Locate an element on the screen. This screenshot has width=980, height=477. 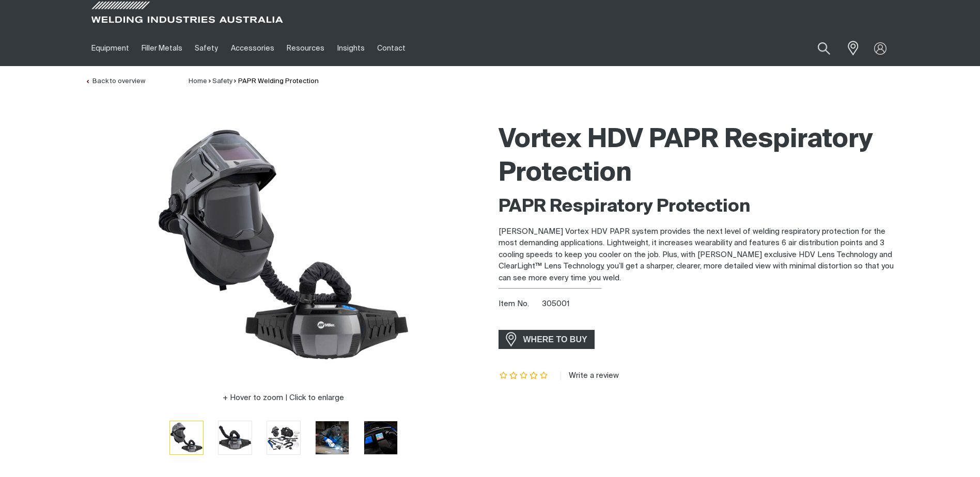
nav: Main is located at coordinates (389, 48).